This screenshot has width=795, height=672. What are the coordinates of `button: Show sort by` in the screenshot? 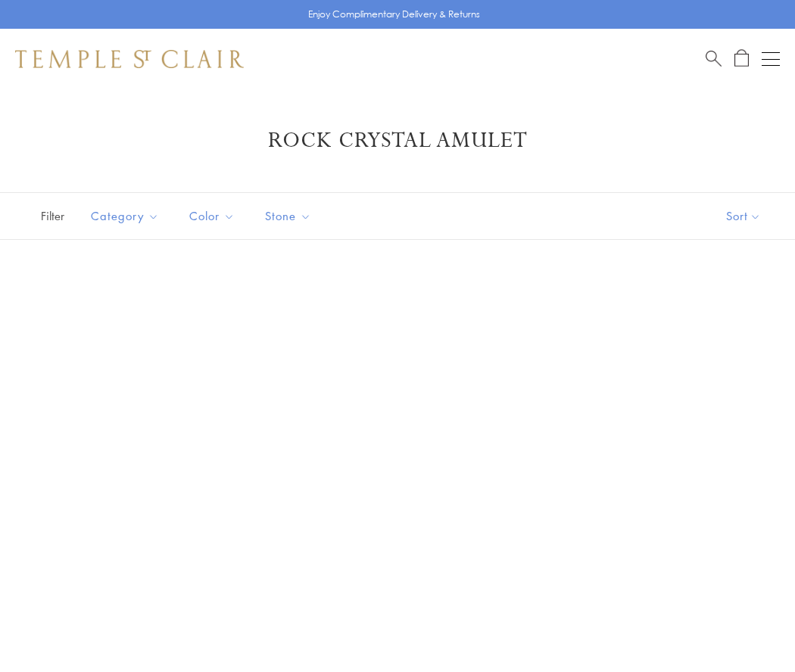 It's located at (743, 216).